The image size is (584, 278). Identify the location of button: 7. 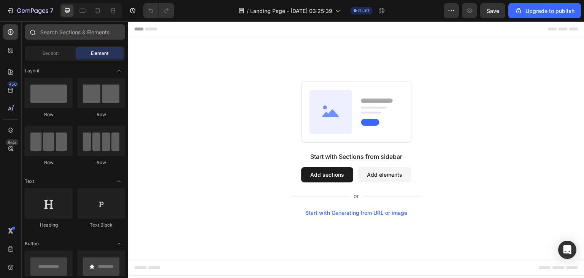
(30, 11).